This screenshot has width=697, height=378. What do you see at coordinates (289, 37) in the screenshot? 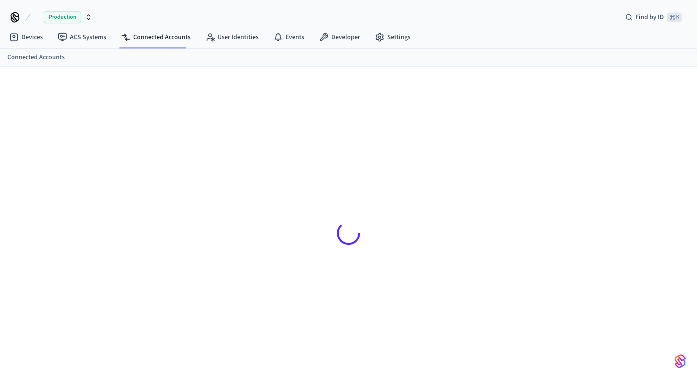
I see `a: Events` at bounding box center [289, 37].